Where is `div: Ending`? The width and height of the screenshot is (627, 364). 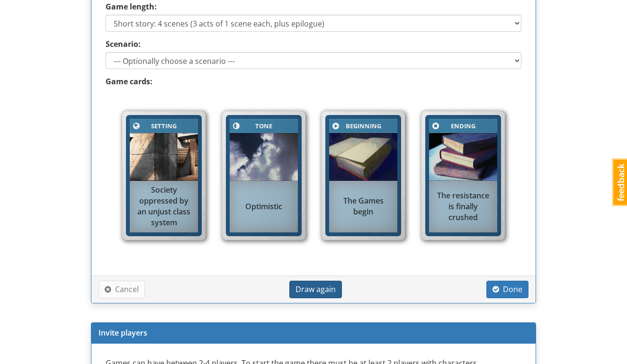
div: Ending is located at coordinates (463, 126).